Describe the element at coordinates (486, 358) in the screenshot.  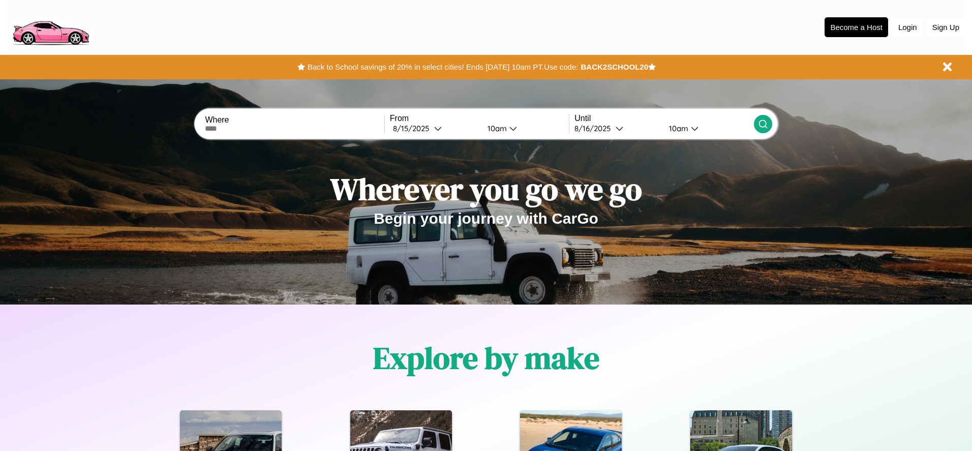
I see `h1: Explore by make` at that location.